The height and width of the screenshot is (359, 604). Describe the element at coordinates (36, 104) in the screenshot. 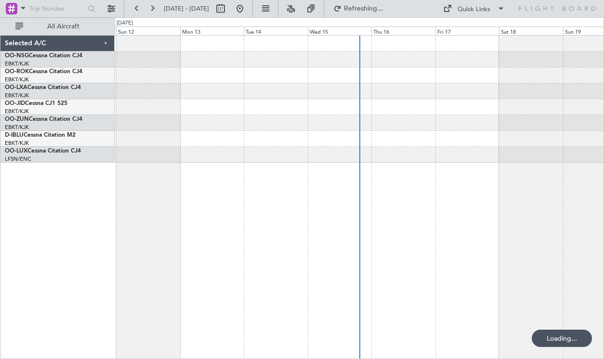

I see `a: OO-JIDCessna CJ1 525` at that location.